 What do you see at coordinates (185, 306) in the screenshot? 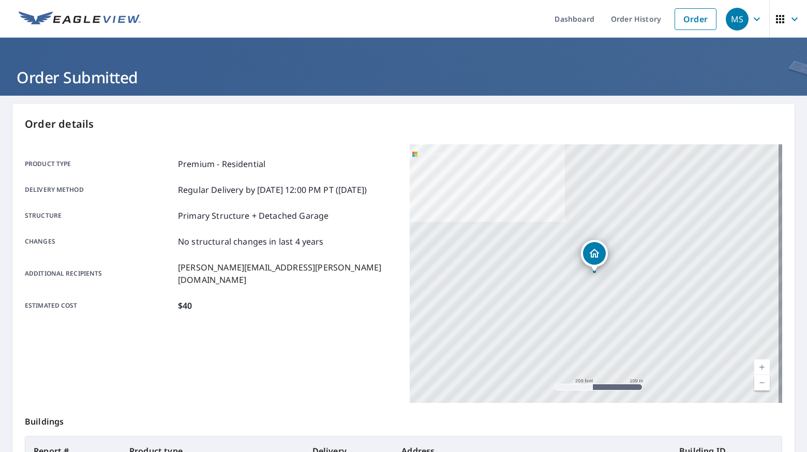
I see `p: $40` at bounding box center [185, 306].